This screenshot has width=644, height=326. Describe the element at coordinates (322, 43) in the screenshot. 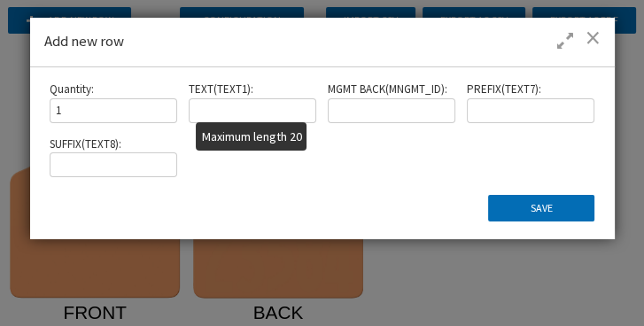

I see `div: Add new row` at that location.